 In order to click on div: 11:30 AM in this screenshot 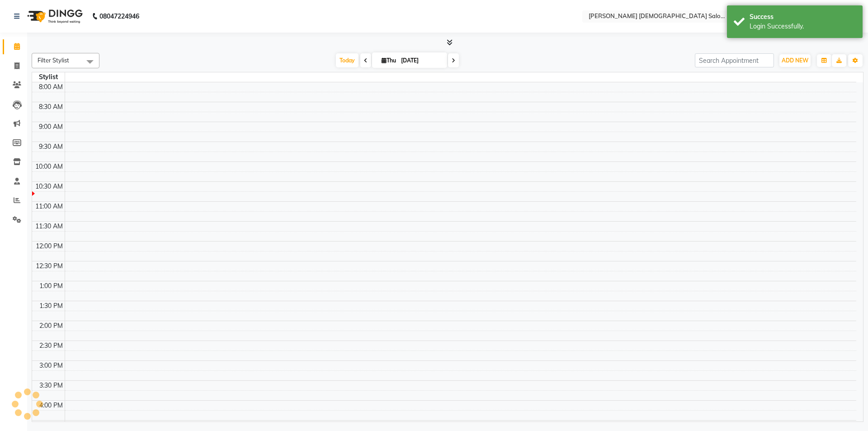, I will do `click(49, 226)`.